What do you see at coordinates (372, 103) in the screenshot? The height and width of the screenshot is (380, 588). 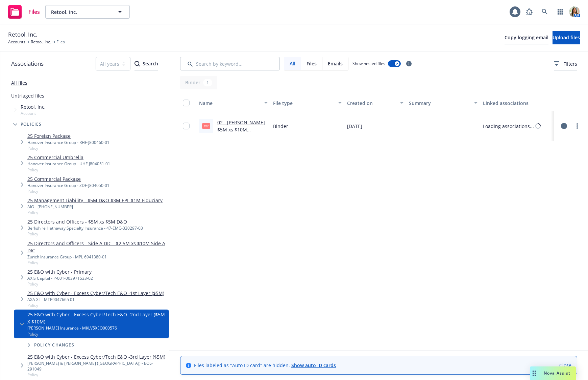 I see `div: Created on` at bounding box center [372, 103].